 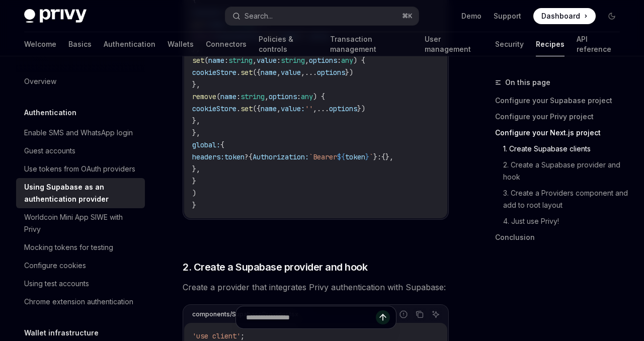 I want to click on a: Configure your Next.js project, so click(x=562, y=133).